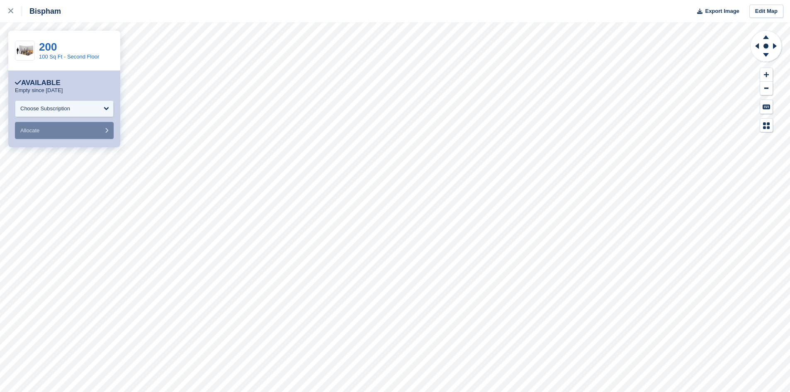  Describe the element at coordinates (38, 83) in the screenshot. I see `div: Available` at that location.